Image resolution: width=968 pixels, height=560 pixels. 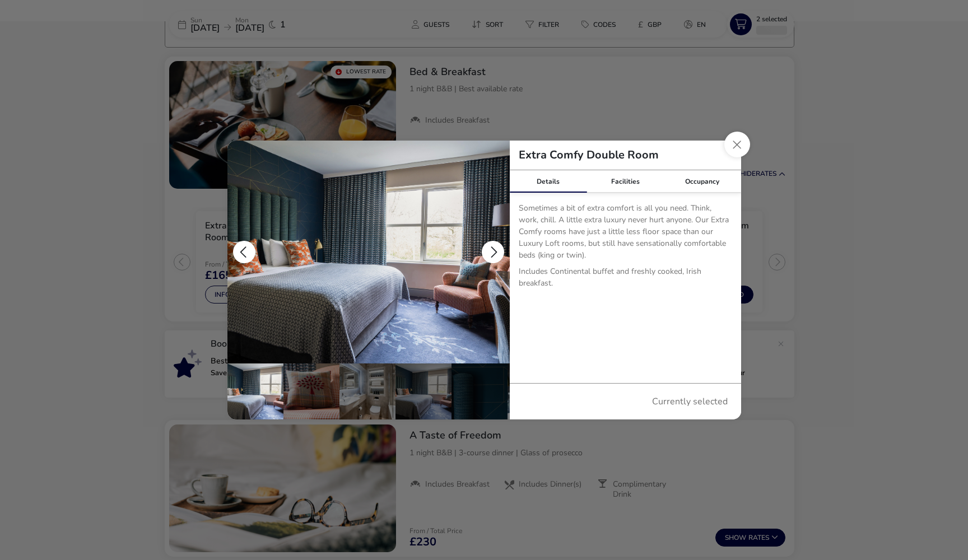 What do you see at coordinates (702, 182) in the screenshot?
I see `div: Occupancy` at bounding box center [702, 182].